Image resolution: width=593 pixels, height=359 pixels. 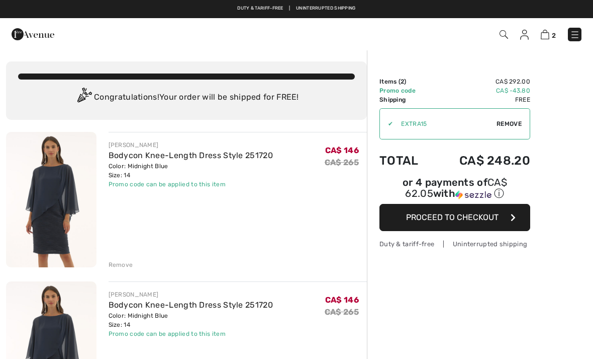 I want to click on a: 1ère Avenue, so click(x=33, y=33).